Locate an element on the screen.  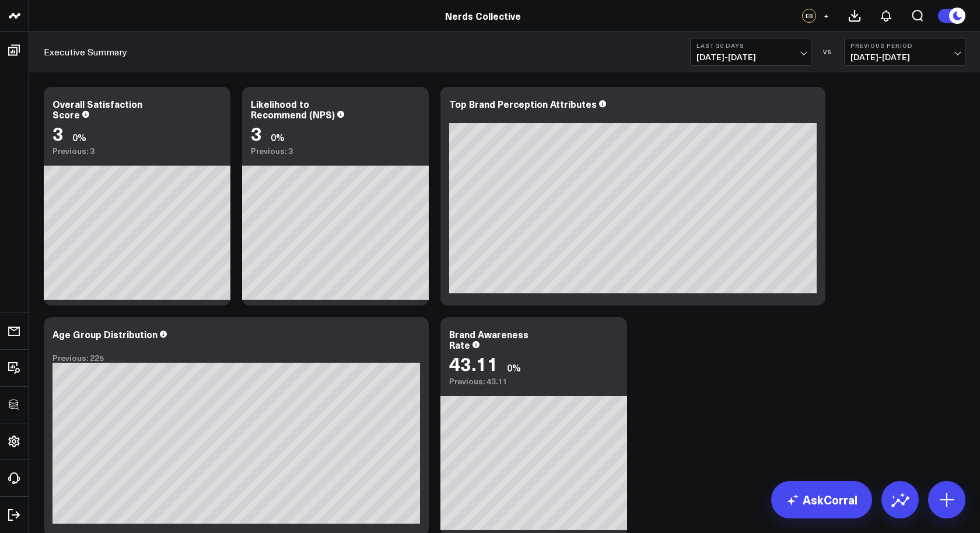
div: Age Group Distribution is located at coordinates (105, 334).